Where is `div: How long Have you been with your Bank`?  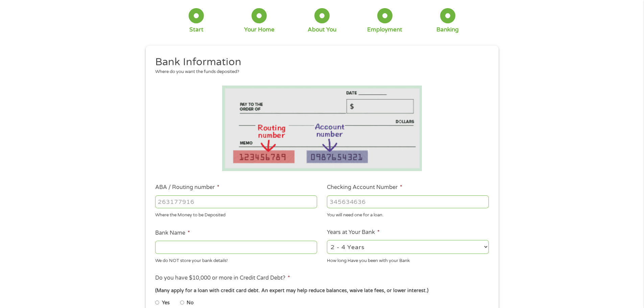
div: How long Have you been with your Bank is located at coordinates (408, 260).